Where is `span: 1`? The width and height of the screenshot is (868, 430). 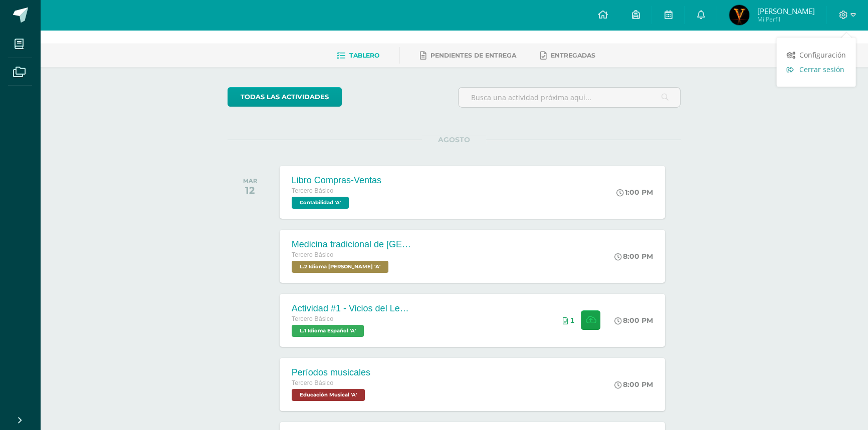
span: 1 is located at coordinates (572, 320).